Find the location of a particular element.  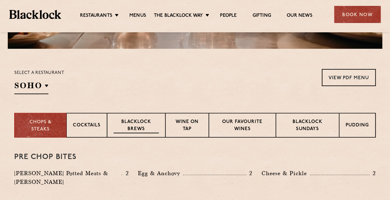

a: The Blacklock Way is located at coordinates (178, 16).